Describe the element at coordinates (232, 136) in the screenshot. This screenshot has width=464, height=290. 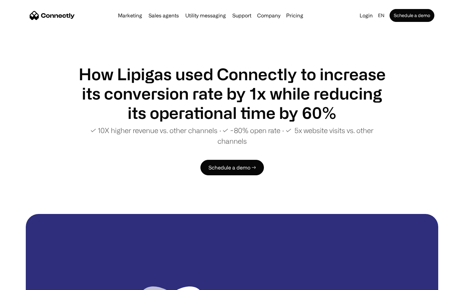
I see `p: ✓ 10X higher revenue vs. other channels ∙ ✓ ~80% open rate ∙ ✓ 5x website visits vs. other channels` at that location.